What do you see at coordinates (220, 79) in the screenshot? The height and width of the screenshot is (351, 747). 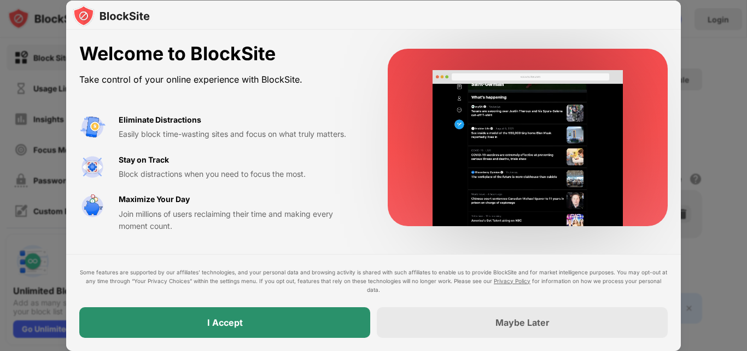 I see `div: Take control of your online experience with BlockSite.` at bounding box center [220, 79].